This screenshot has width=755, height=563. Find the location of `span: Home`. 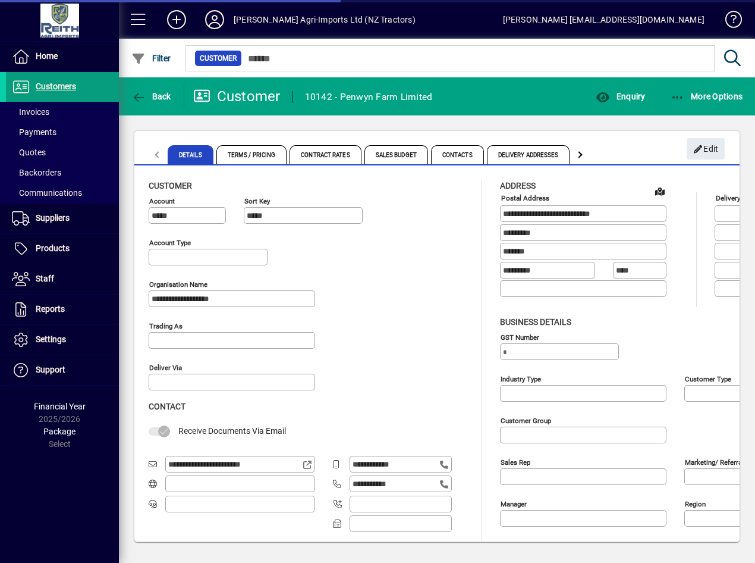

span: Home is located at coordinates (46, 56).